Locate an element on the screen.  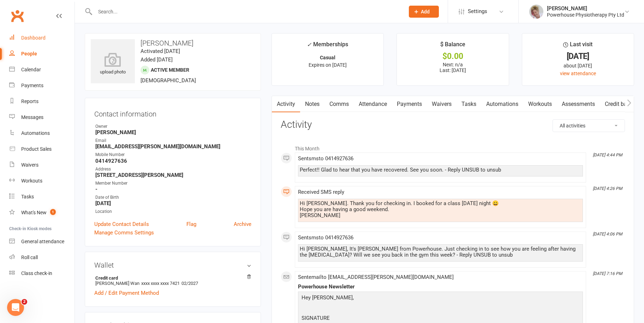
a: Notes is located at coordinates (312, 104).